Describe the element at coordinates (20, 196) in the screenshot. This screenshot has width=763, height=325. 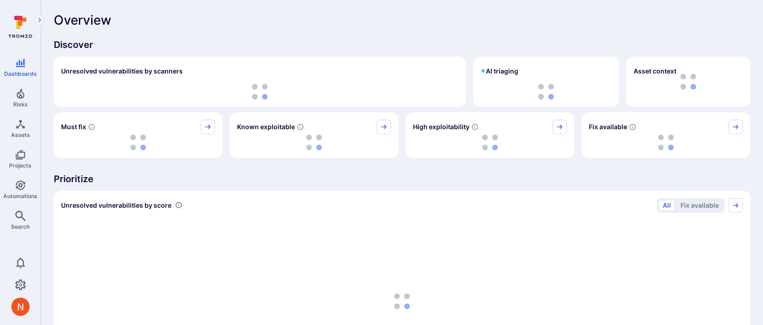
I see `span: Automations` at that location.